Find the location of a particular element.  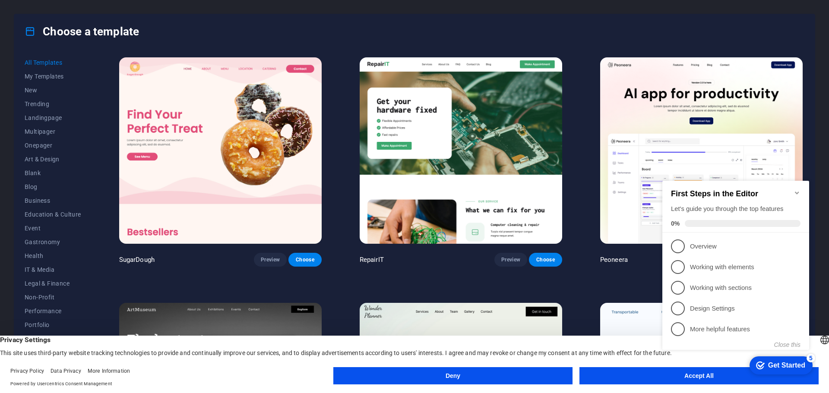

button: My Templates is located at coordinates (53, 76).